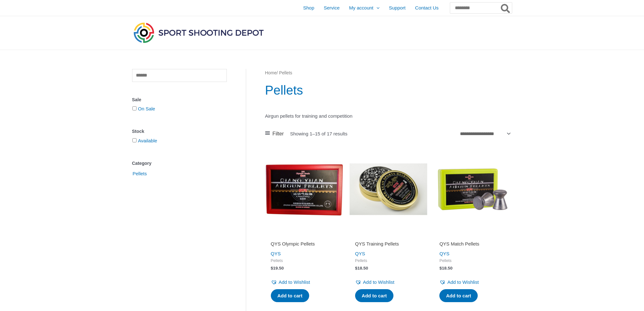  I want to click on span: Filter, so click(279, 134).